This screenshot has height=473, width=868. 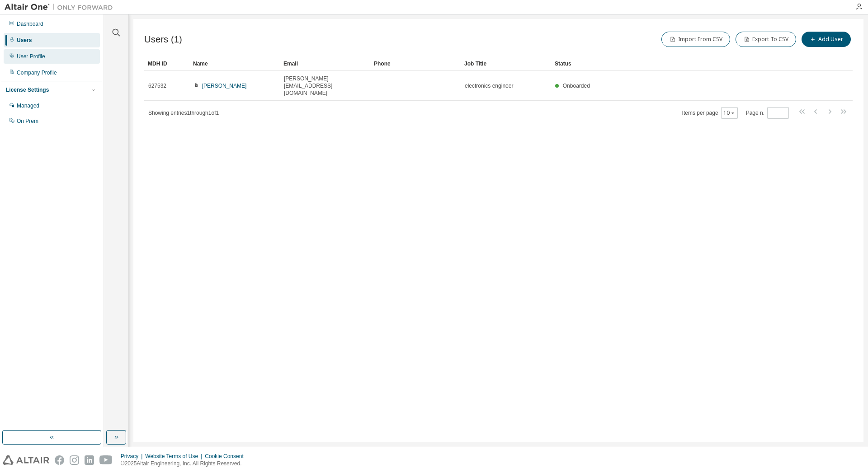 What do you see at coordinates (185, 464) in the screenshot?
I see `p: © 2025 Altair Engineering, Inc. All Rights Reserved.` at bounding box center [185, 464].